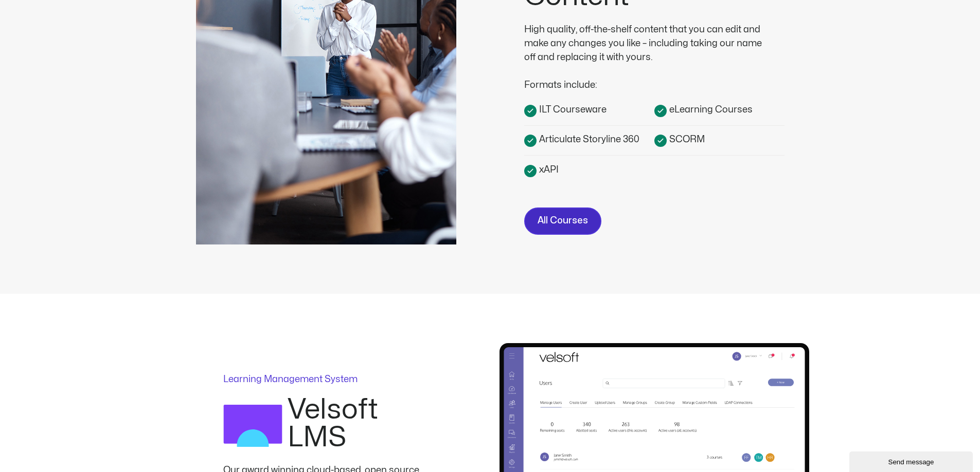  What do you see at coordinates (647, 78) in the screenshot?
I see `div: Formats include:` at bounding box center [647, 78].